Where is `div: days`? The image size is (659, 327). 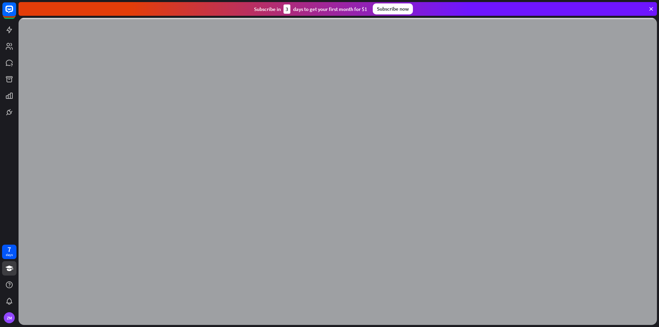
div: days is located at coordinates (9, 255).